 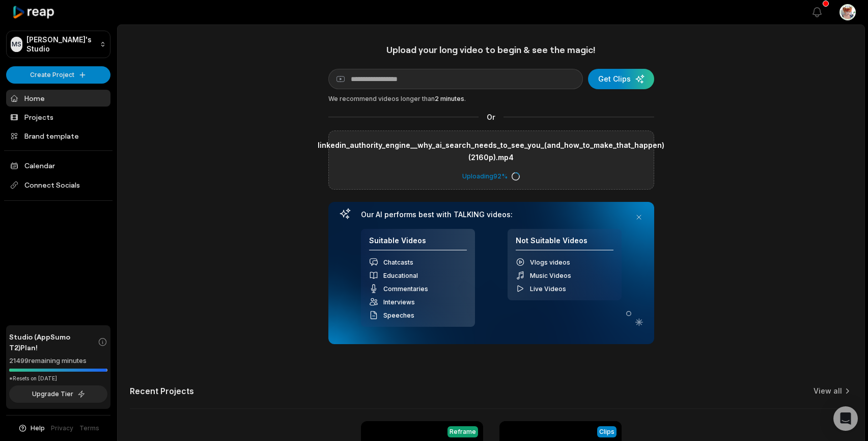 I want to click on a: View all, so click(x=828, y=391).